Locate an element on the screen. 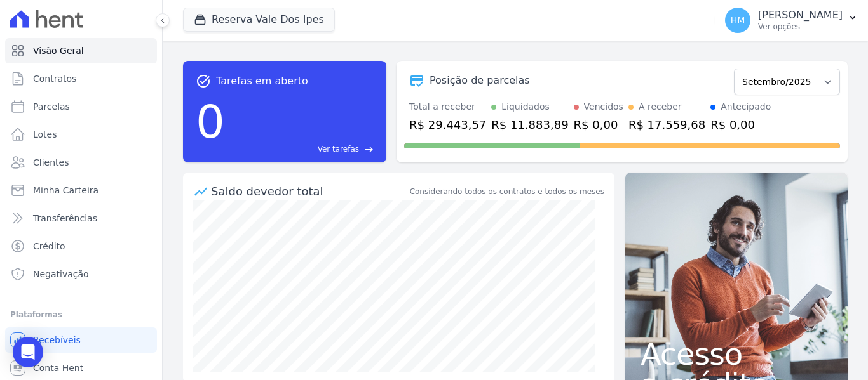  span: Conta Hent is located at coordinates (58, 368).